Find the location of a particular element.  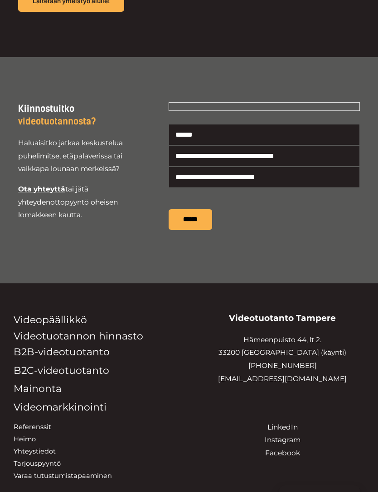

a: Yhteystiedot is located at coordinates (34, 452).